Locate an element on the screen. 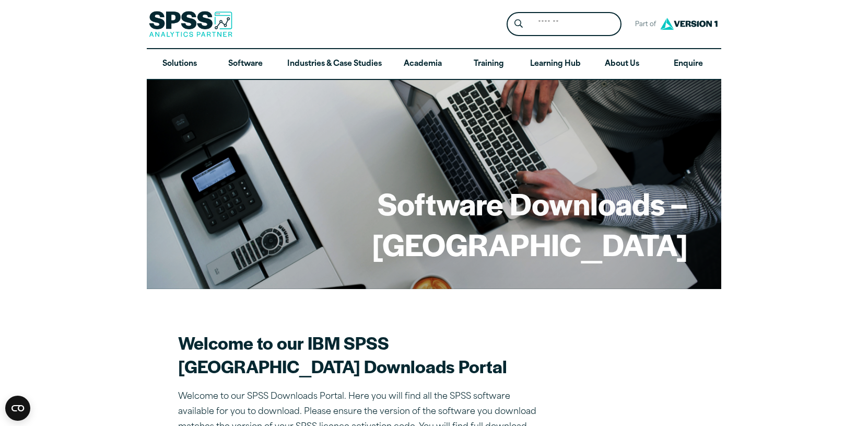 This screenshot has height=426, width=868. a: Industries & Case Studies is located at coordinates (334, 65).